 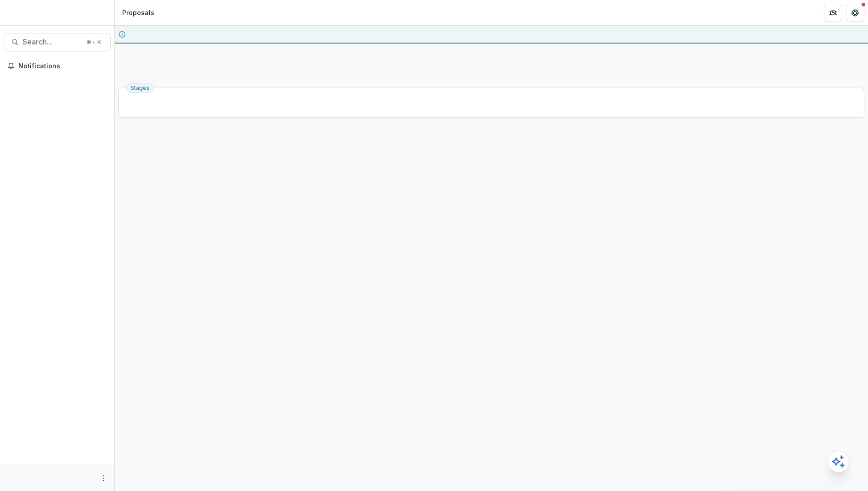 I want to click on button: More, so click(x=103, y=479).